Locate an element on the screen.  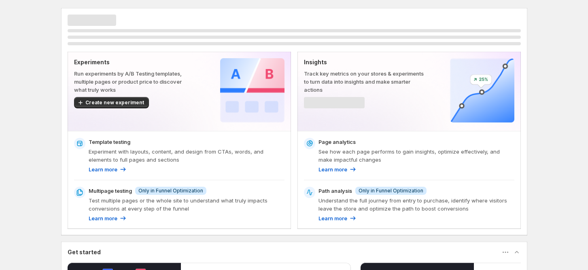
p: Insights is located at coordinates (364, 62).